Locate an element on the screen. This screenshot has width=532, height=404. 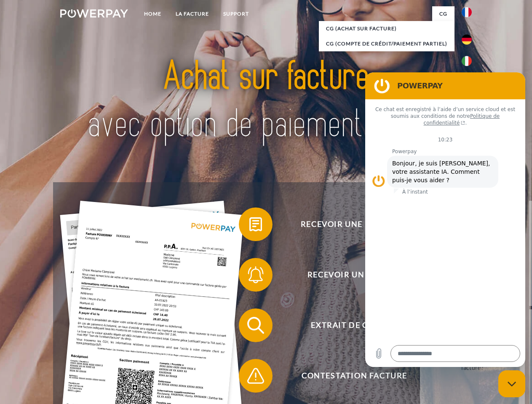
a: CG is located at coordinates (443, 14).